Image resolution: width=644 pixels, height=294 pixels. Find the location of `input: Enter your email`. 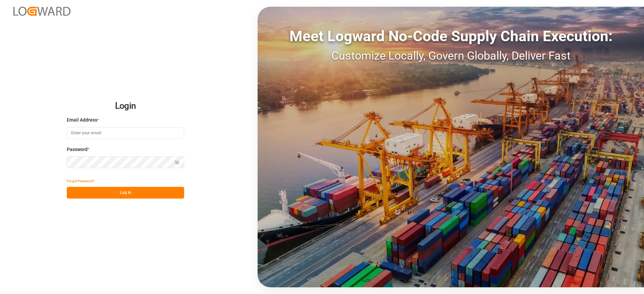

input: Enter your email is located at coordinates (126, 133).